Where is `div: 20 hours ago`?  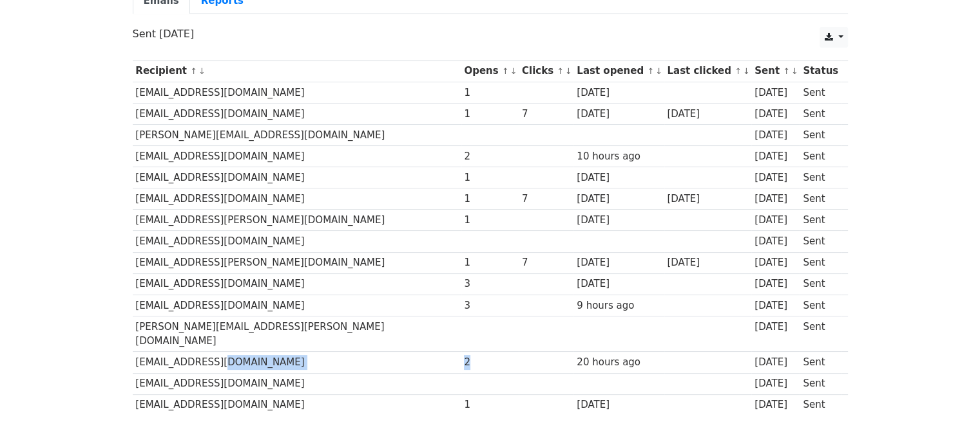 div: 20 hours ago is located at coordinates (619, 362).